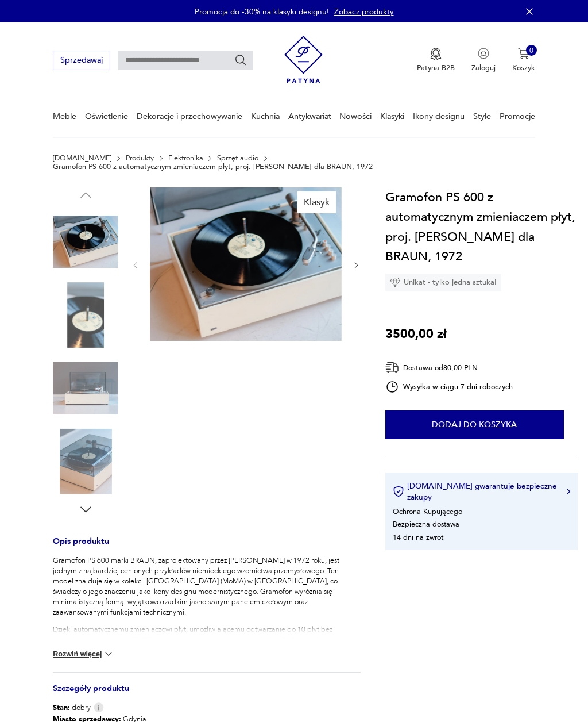 This screenshot has height=722, width=588. Describe the element at coordinates (416, 334) in the screenshot. I see `p: 3500,00 zł` at that location.